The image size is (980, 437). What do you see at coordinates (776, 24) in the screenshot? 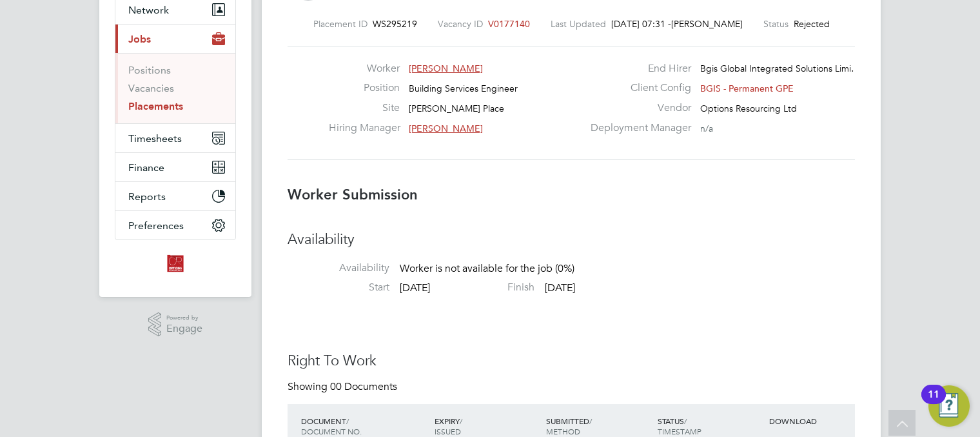
I see `label: Status` at bounding box center [776, 24].